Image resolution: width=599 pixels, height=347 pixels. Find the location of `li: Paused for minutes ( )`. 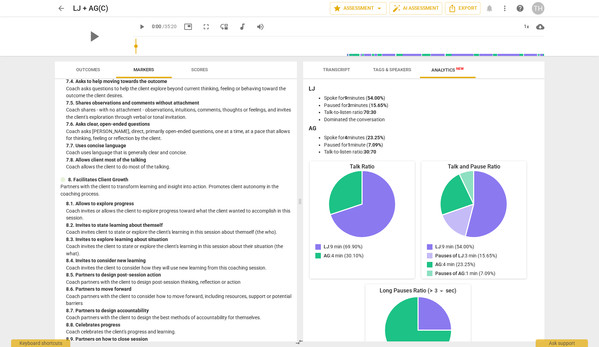

li: Paused for minutes ( ) is located at coordinates (431, 105).